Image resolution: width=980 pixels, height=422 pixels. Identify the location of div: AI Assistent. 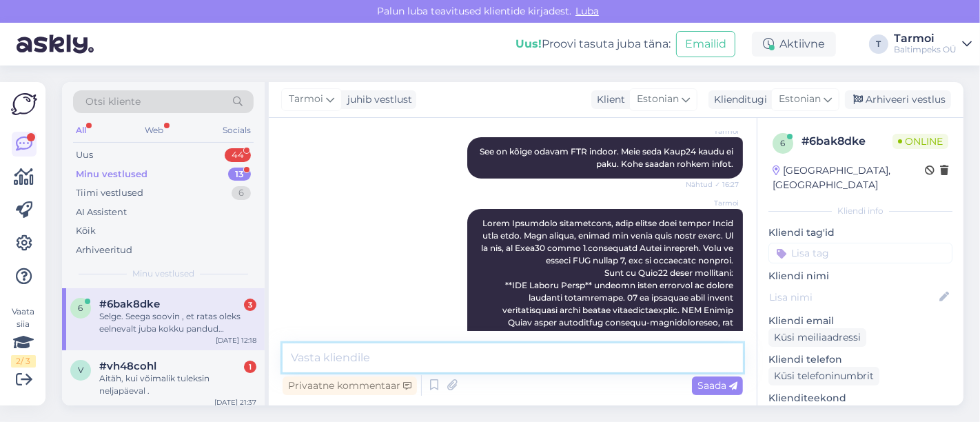
(101, 212).